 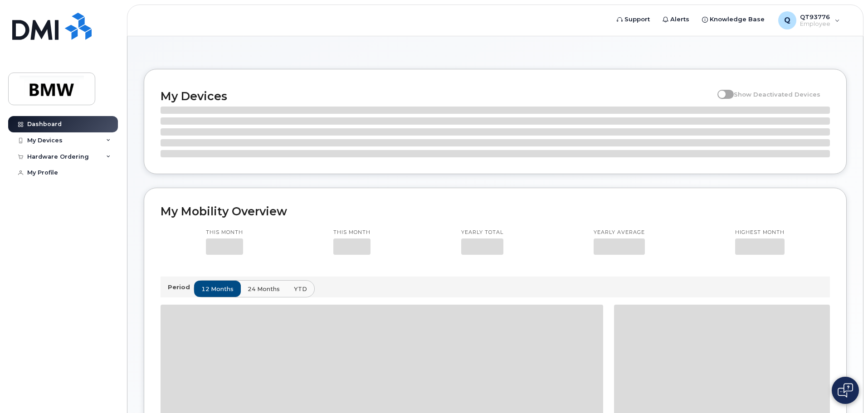 I want to click on img: Open chat, so click(x=845, y=391).